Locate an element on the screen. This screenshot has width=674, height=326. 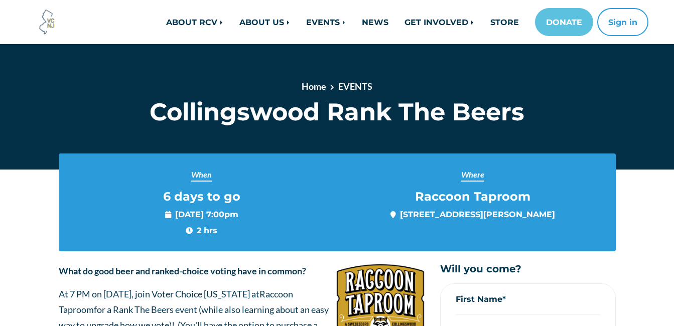
nav: Main navigation is located at coordinates (385, 22).